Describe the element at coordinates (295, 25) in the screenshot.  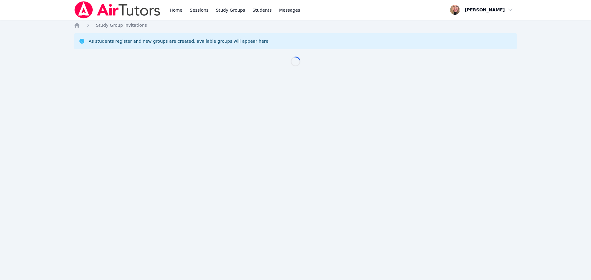
I see `nav: Breadcrumb` at that location.